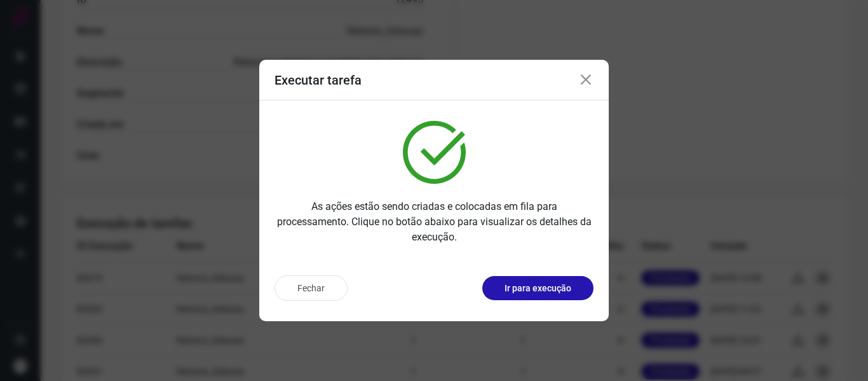  I want to click on p: As ações estão sendo criadas e colocadas em fila para processamento. Clique no botão abaixo para ..., so click(434, 222).